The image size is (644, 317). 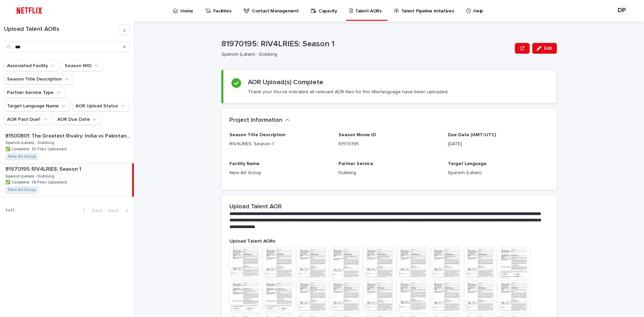 I want to click on p: Thank you! You've indicated all relevant AOR files for this title/language have been uploaded., so click(x=348, y=92).